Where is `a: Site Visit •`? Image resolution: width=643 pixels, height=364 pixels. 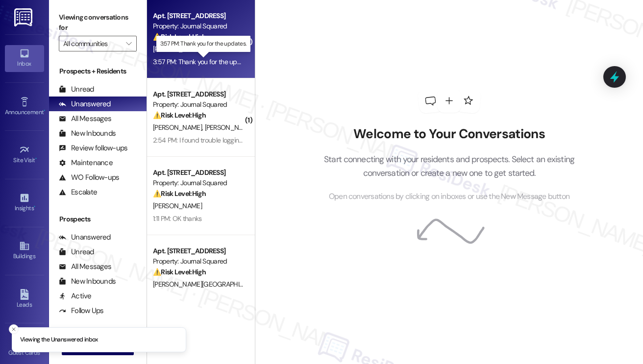 a: Site Visit • is located at coordinates (25, 155).